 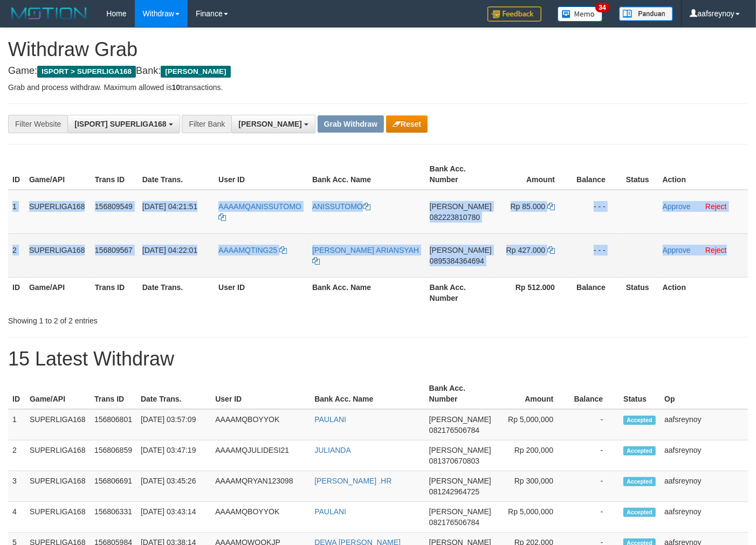 What do you see at coordinates (49, 14) in the screenshot?
I see `img: MOTION_logo.png` at bounding box center [49, 14].